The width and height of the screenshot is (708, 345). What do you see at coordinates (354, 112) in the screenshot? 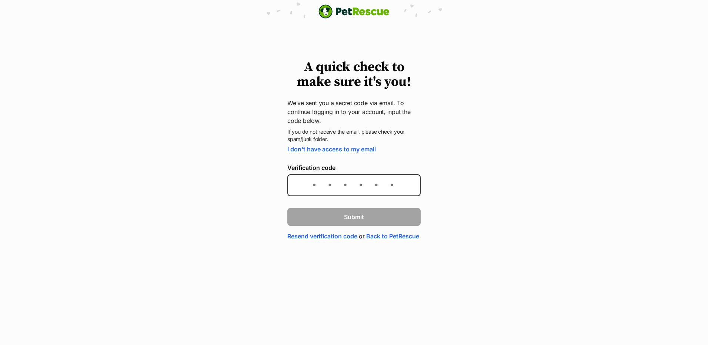
I see `p: We’ve sent you a secret code via email. To continue logging in to your account, input the code be...` at bounding box center [354, 112].